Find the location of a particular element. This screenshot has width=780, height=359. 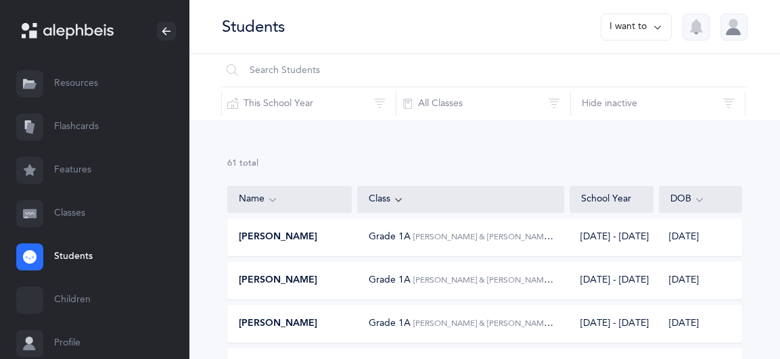

button: I want to is located at coordinates (636, 27).